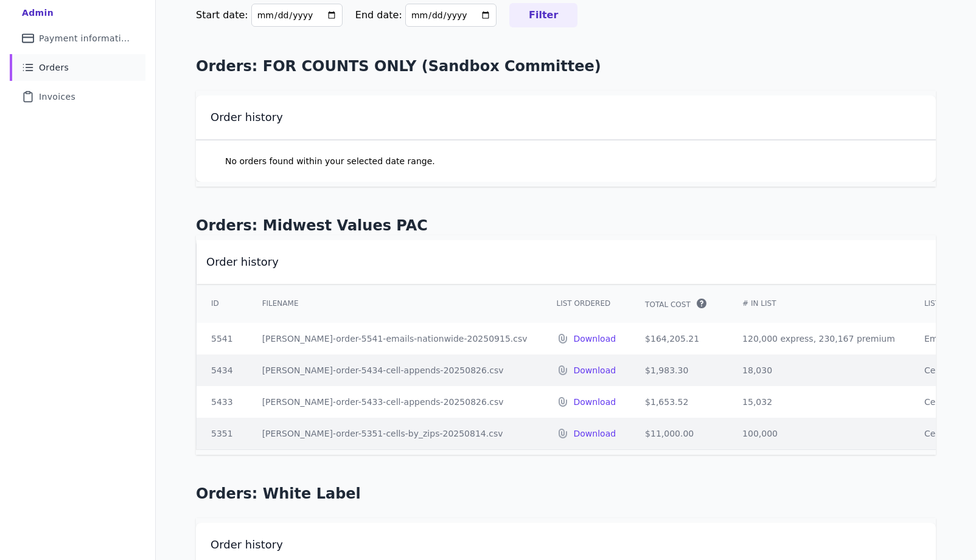  I want to click on th: Filename, so click(395, 304).